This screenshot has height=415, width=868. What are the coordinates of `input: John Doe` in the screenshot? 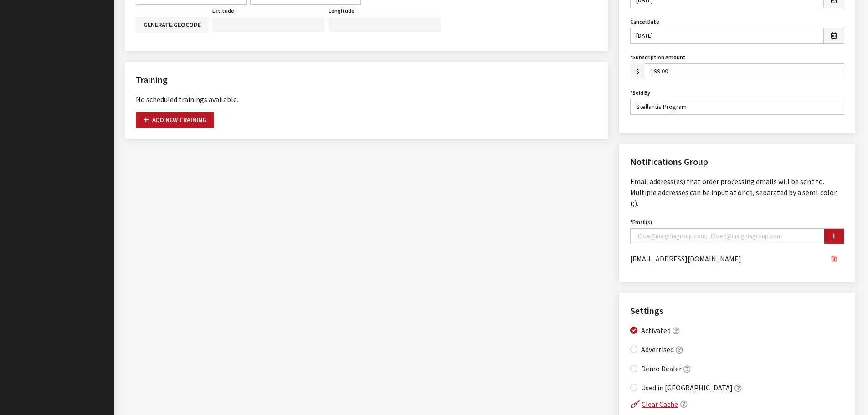 It's located at (737, 106).